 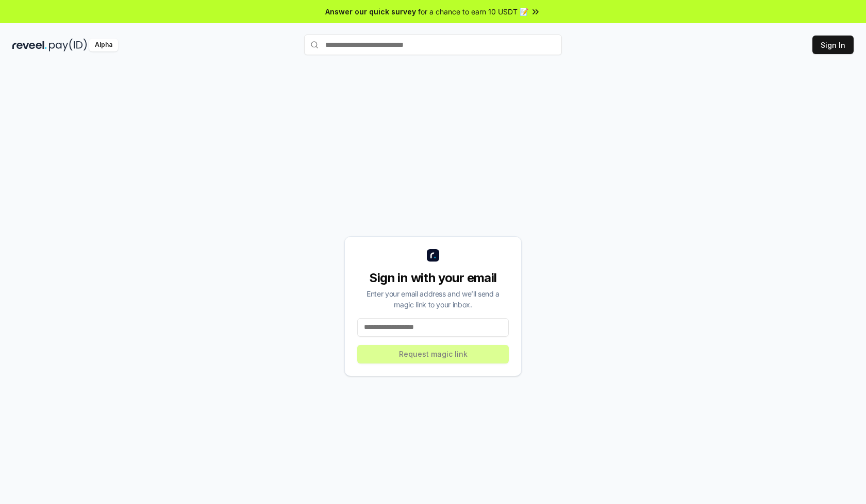 I want to click on span: Answer our quick survey, so click(x=371, y=11).